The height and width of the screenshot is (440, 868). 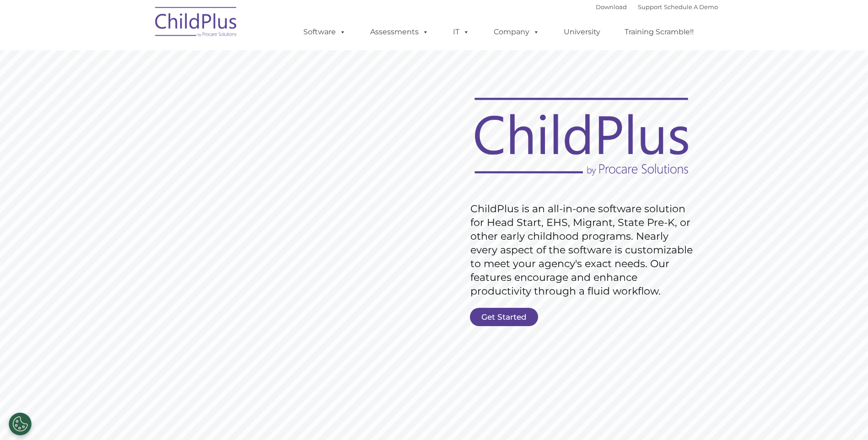 I want to click on a: Schedule A Demo, so click(x=691, y=7).